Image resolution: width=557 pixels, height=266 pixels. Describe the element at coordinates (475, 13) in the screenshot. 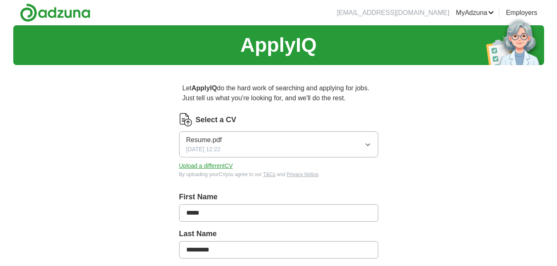

I see `a: MyAdzuna` at that location.